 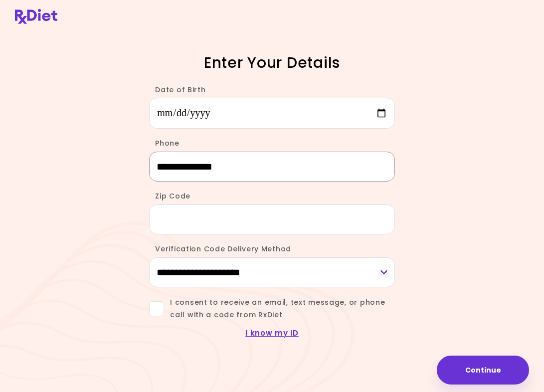 I want to click on label: Verification Code Delivery Method, so click(x=220, y=249).